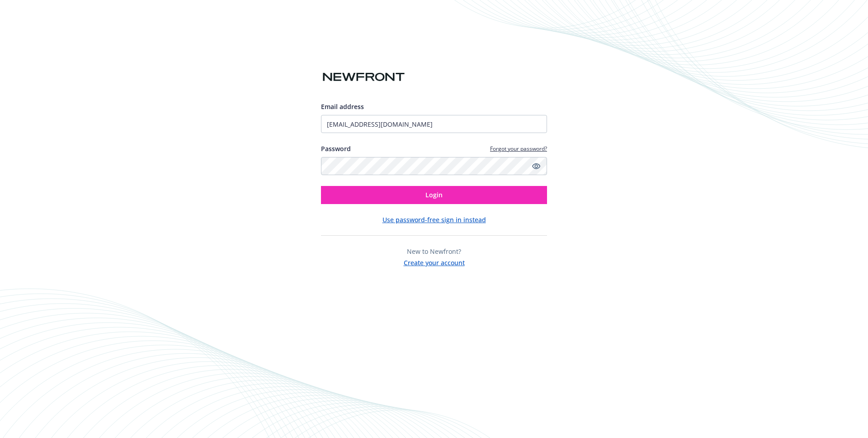 This screenshot has height=438, width=868. What do you see at coordinates (518, 148) in the screenshot?
I see `a: Forgot your password?` at bounding box center [518, 148].